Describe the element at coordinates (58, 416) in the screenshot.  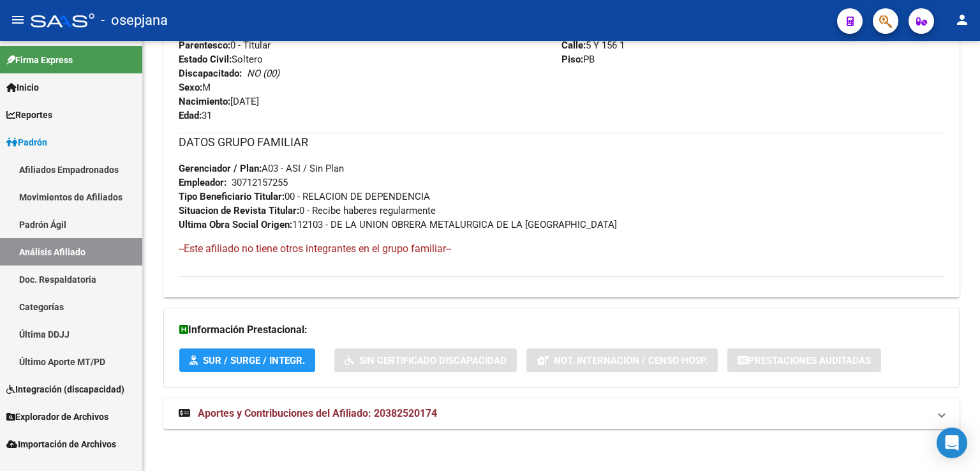
I see `span: Explorador de Archivos` at that location.